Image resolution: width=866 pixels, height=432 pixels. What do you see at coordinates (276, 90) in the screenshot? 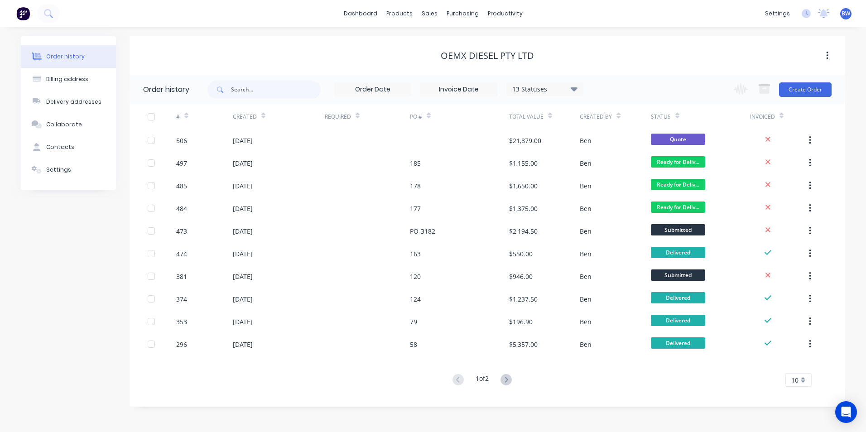
I see `input: Search...` at bounding box center [276, 90].